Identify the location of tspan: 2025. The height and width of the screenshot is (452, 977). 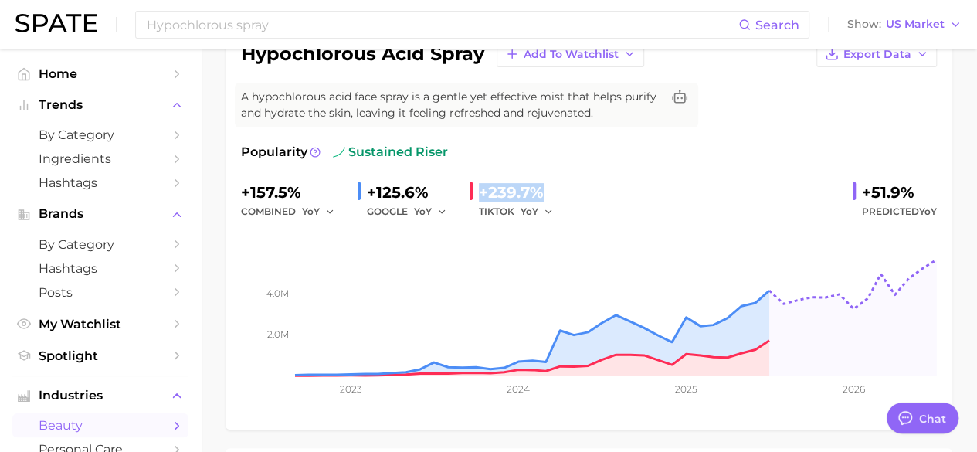
(686, 389).